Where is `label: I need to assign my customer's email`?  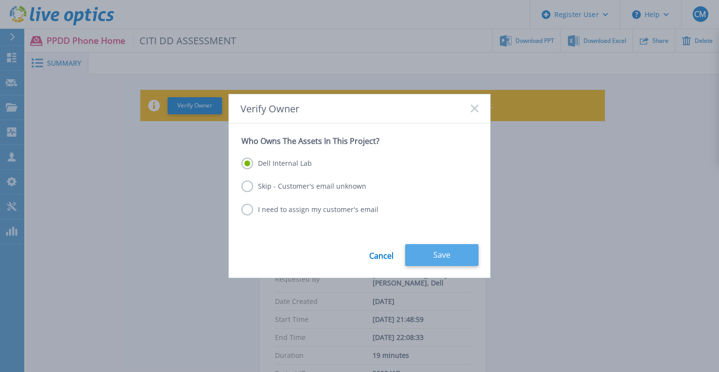
label: I need to assign my customer's email is located at coordinates (310, 209).